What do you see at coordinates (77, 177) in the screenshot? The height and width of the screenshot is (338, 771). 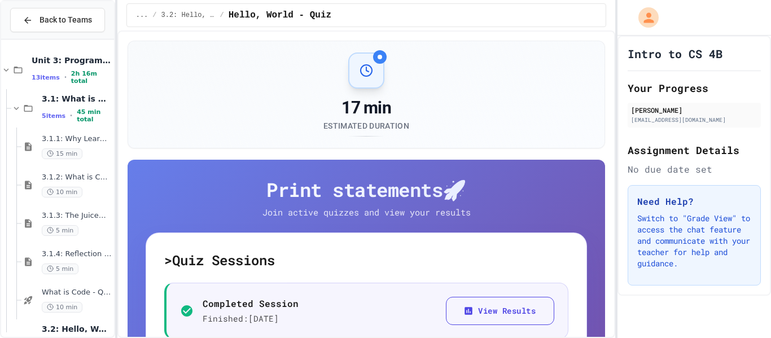 I see `span: 3.1.2: What is Code?` at bounding box center [77, 177].